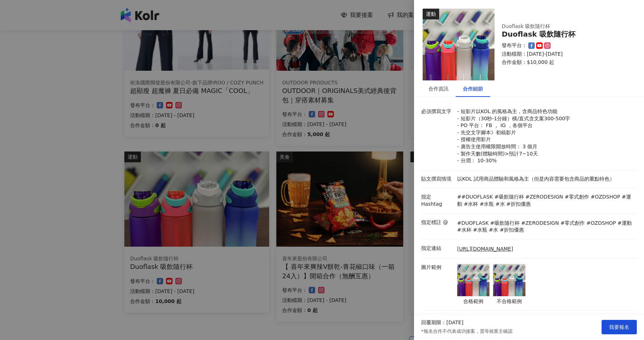 Image resolution: width=644 pixels, height=340 pixels. What do you see at coordinates (545, 200) in the screenshot?
I see `p: ##DUOFLASK #吸飲隨行杯 #ZERODESIGN #零式創作 #OZDSHOP #運動 #水杯 #水瓶 #水 #折扣優惠` at bounding box center [545, 200].